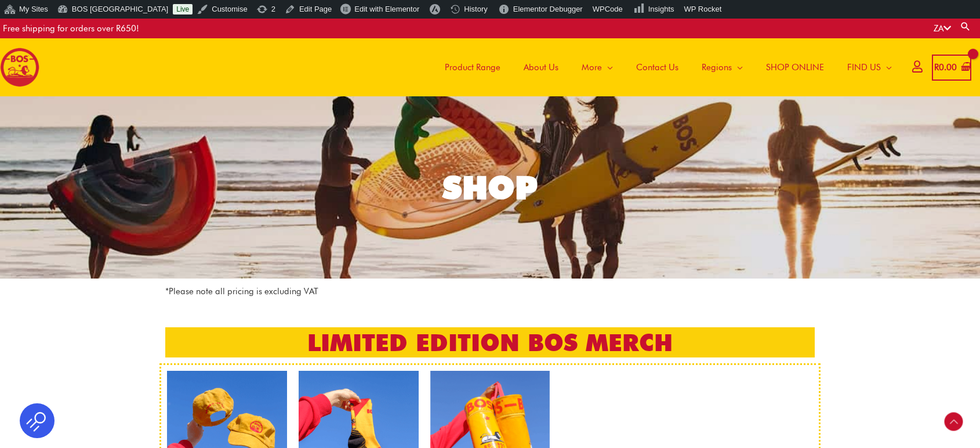 The image size is (980, 448). What do you see at coordinates (664, 67) in the screenshot?
I see `nav: Site Navigation` at bounding box center [664, 67].